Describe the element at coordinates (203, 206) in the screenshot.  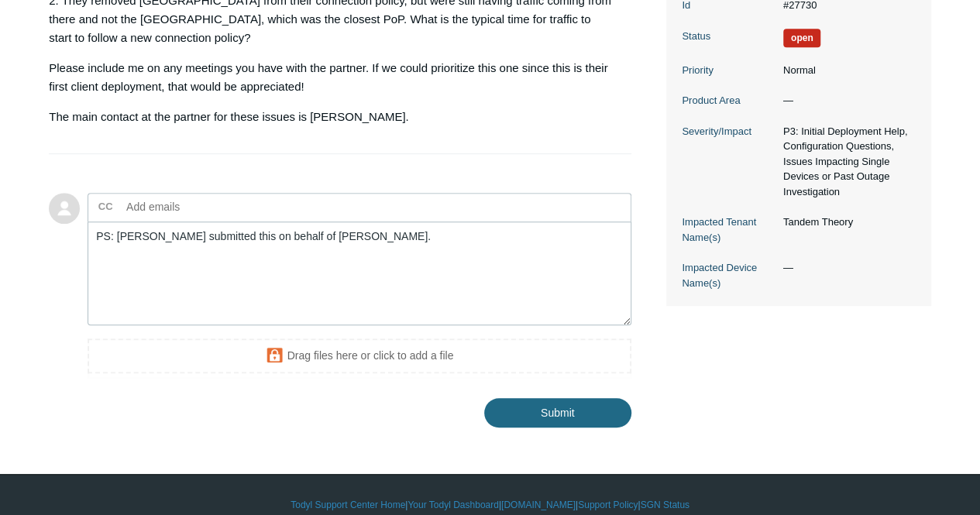
I see `input: Add emails` at that location.